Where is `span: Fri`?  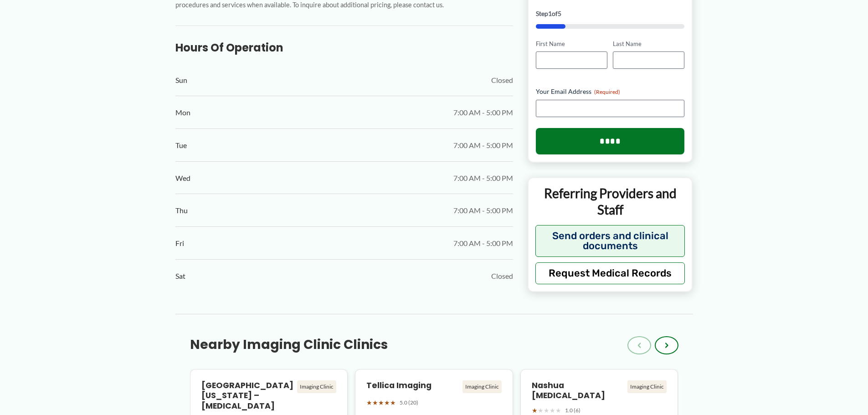
span: Fri is located at coordinates (180, 243).